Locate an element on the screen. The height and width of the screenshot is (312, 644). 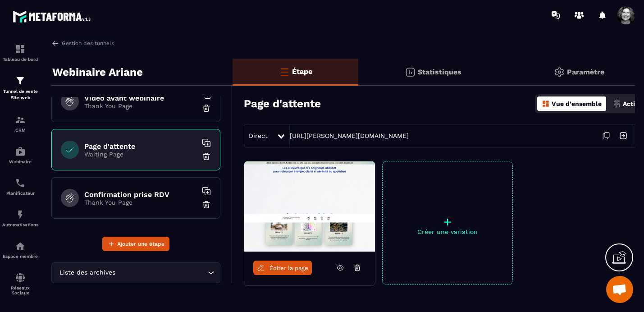
p: Étape is located at coordinates (302, 71).